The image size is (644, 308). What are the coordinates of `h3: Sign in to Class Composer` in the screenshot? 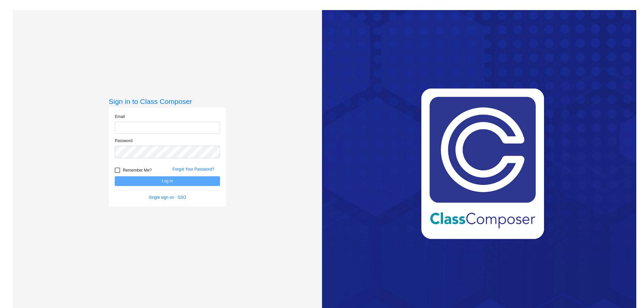 It's located at (167, 101).